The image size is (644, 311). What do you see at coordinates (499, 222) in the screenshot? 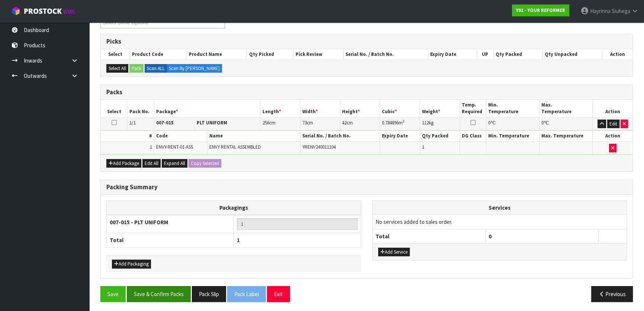
I see `td: No services added to sales order.` at bounding box center [499, 222].